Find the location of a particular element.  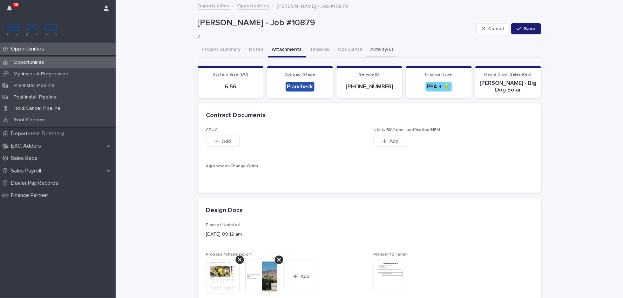

span: Finance Type is located at coordinates (438, 75).